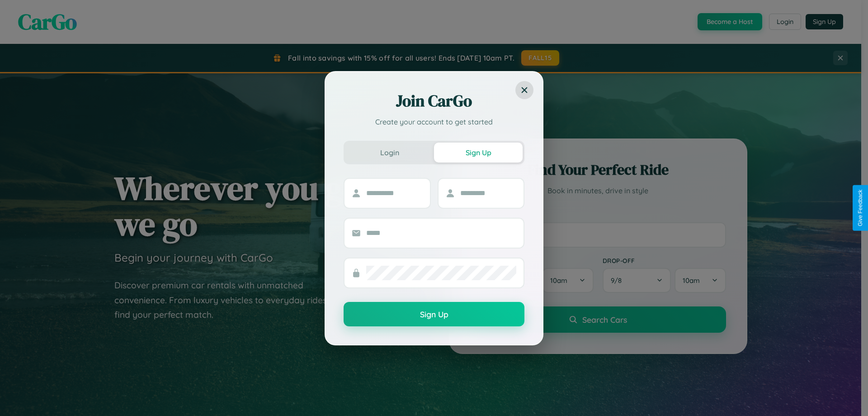 This screenshot has height=416, width=868. I want to click on div: Give Feedback, so click(861, 208).